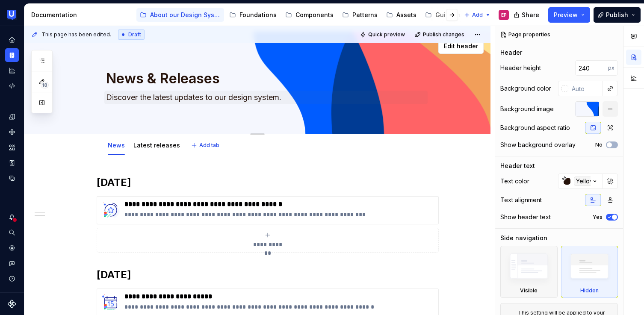 This screenshot has height=315, width=644. I want to click on span: Add tab, so click(209, 145).